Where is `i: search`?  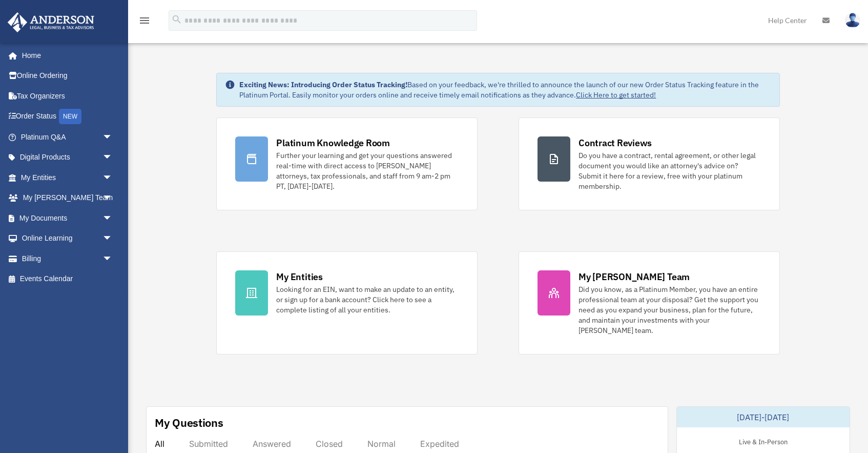
i: search is located at coordinates (177, 20).